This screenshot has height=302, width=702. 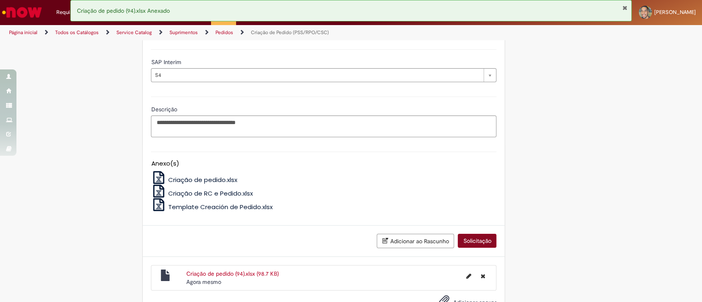 I want to click on textarea: Descrição, so click(x=324, y=127).